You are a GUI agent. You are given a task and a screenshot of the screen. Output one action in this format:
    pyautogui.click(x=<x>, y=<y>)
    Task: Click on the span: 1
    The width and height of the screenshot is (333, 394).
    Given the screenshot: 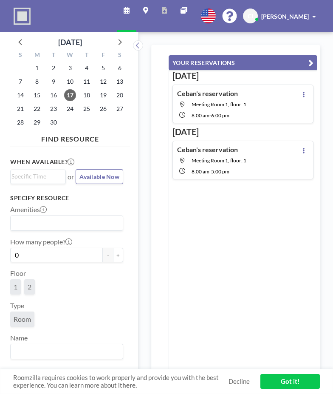 What is the action you would take?
    pyautogui.click(x=15, y=287)
    